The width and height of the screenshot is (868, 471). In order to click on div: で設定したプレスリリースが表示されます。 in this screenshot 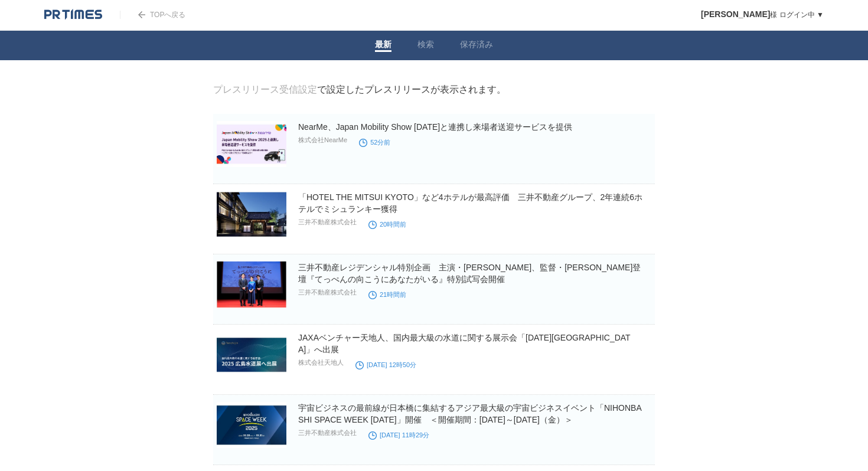, I will do `click(359, 90)`.